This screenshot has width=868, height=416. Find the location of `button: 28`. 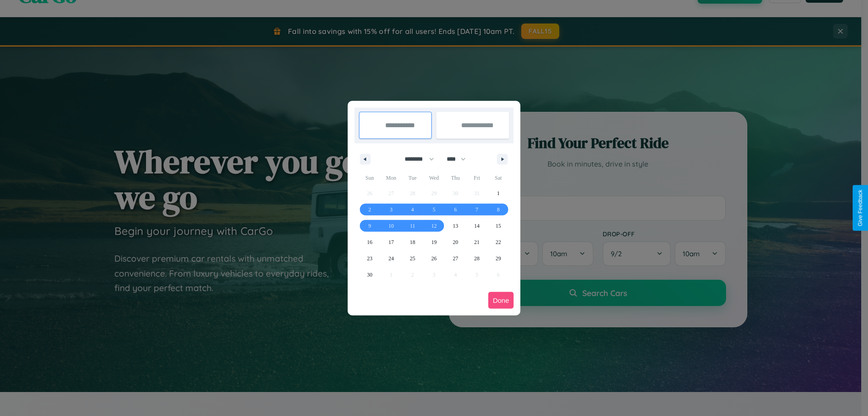

button: 28 is located at coordinates (476, 258).